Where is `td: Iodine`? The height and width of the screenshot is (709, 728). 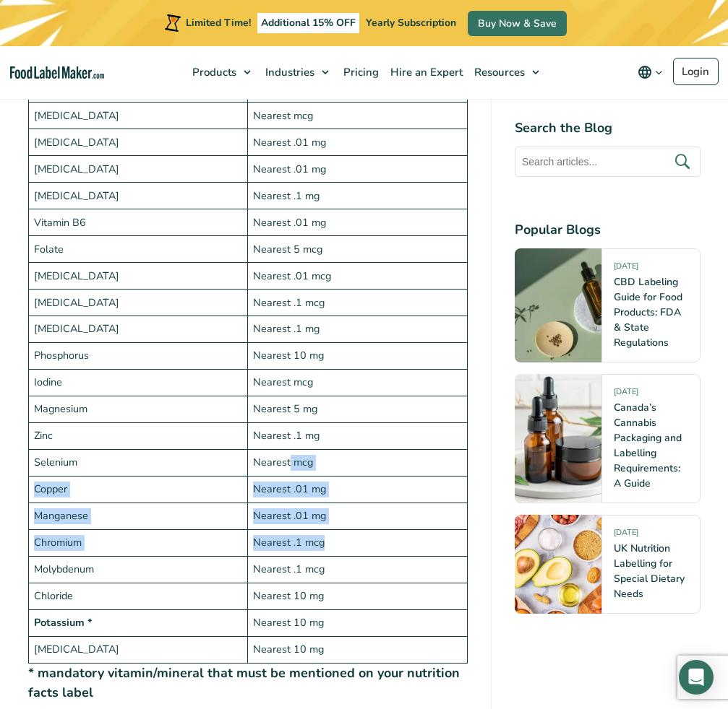 td: Iodine is located at coordinates (138, 383).